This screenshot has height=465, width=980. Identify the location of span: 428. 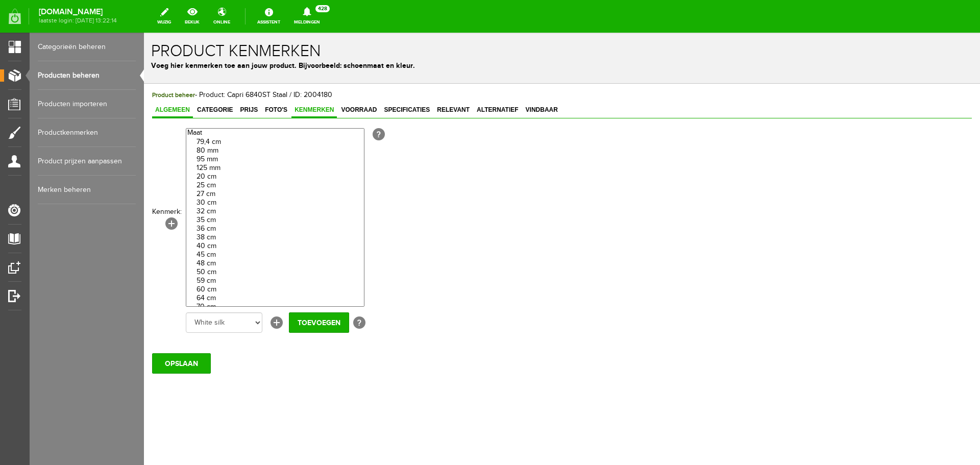
(322, 9).